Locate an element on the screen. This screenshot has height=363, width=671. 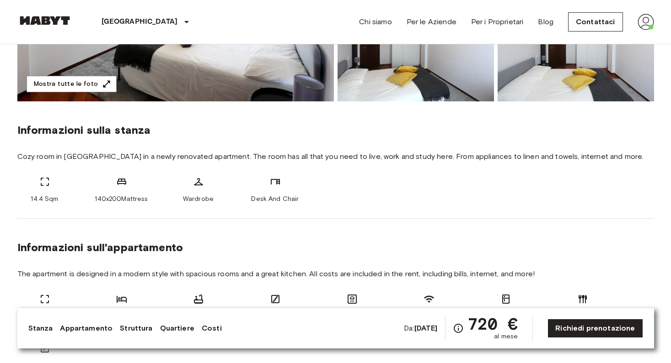
a: Appartamento is located at coordinates (86, 329).